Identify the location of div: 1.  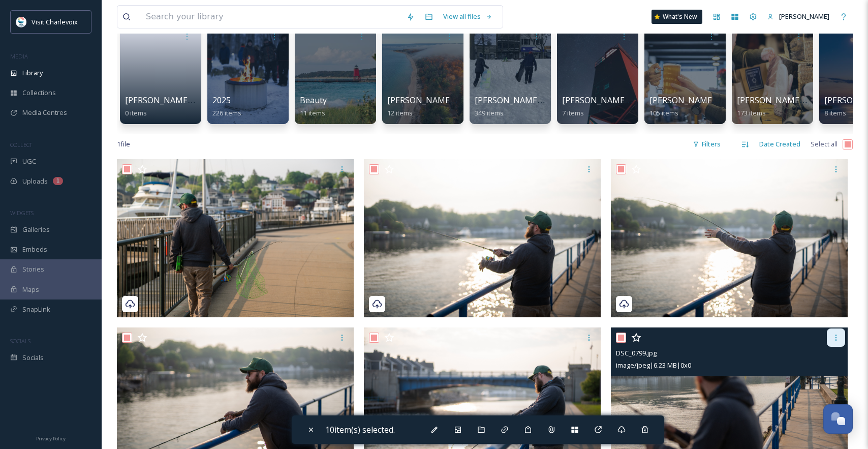
(58, 181).